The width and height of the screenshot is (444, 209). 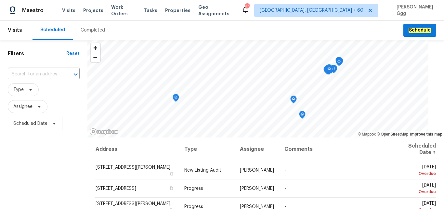 What do you see at coordinates (76, 74) in the screenshot?
I see `button: Open` at bounding box center [76, 74].